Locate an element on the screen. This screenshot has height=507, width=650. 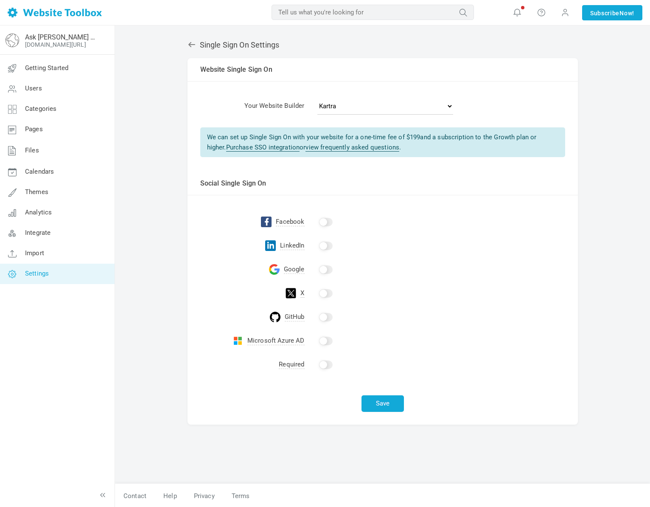
a: Purchase SSO integration is located at coordinates (263, 147).